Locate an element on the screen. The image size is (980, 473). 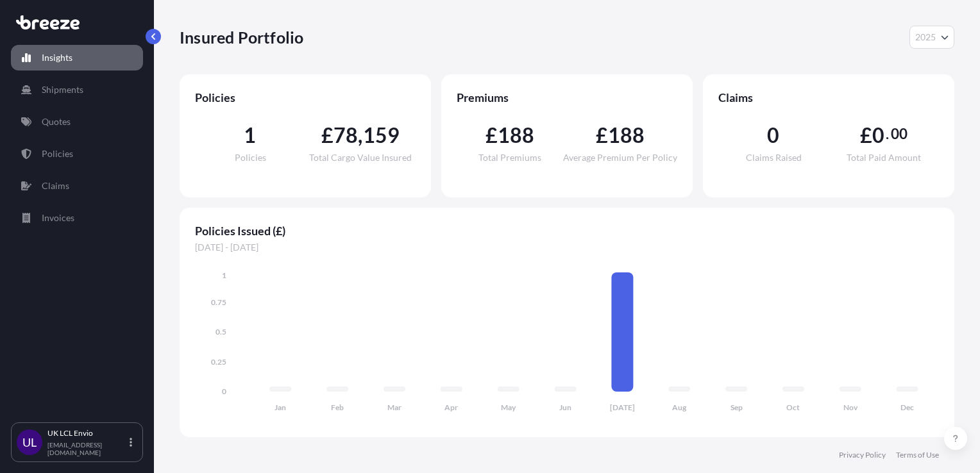
p: Policies is located at coordinates (57, 154).